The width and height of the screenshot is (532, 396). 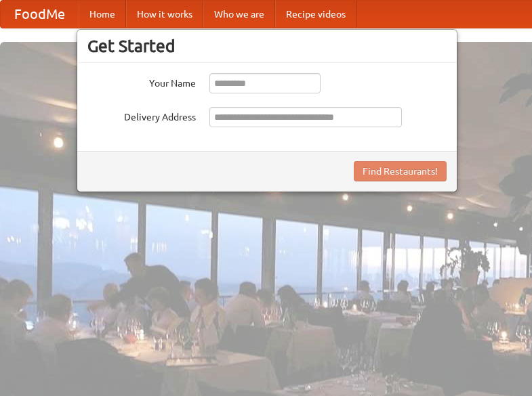 I want to click on a: FoodMe, so click(x=39, y=14).